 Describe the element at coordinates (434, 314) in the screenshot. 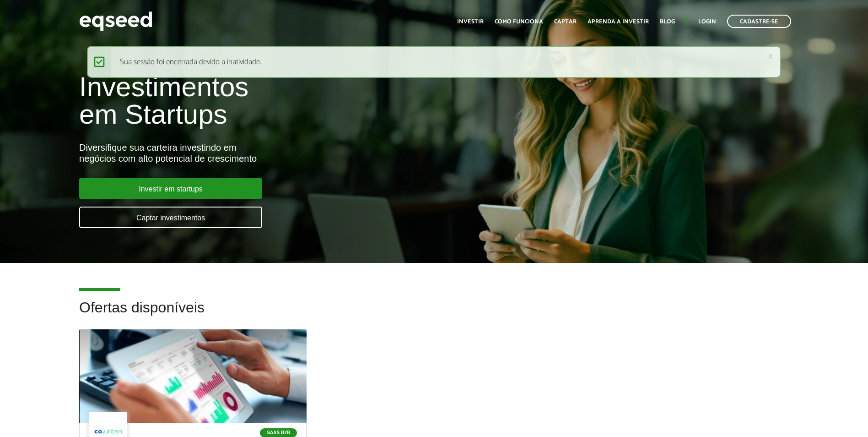

I see `h2: Ofertas disponíveis` at that location.